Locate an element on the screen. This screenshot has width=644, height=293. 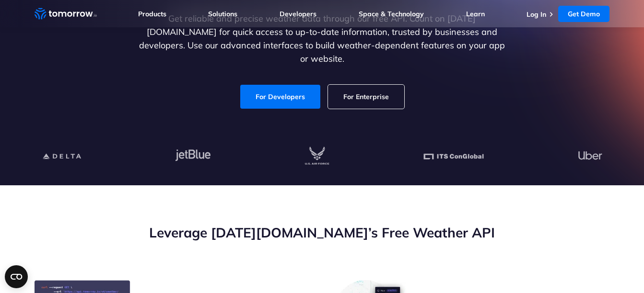
a: For Developers is located at coordinates (280, 97).